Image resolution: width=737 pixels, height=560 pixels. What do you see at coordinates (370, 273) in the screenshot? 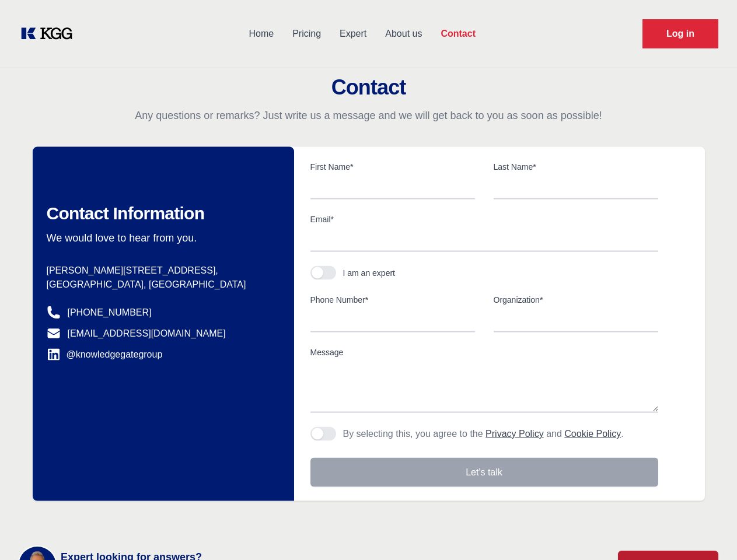
I see `div: I am an expert` at bounding box center [370, 273].